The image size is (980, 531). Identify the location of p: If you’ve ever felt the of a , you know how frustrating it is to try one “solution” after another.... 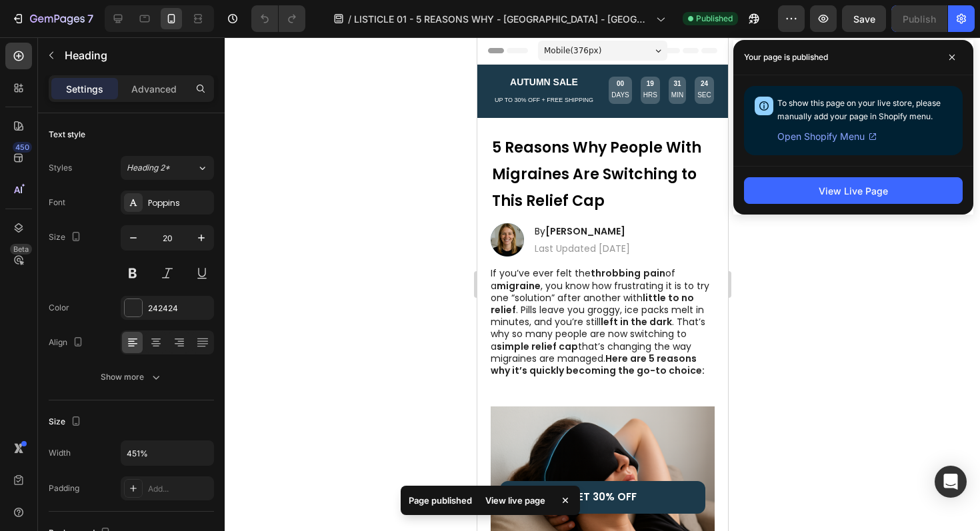
(125, 284).